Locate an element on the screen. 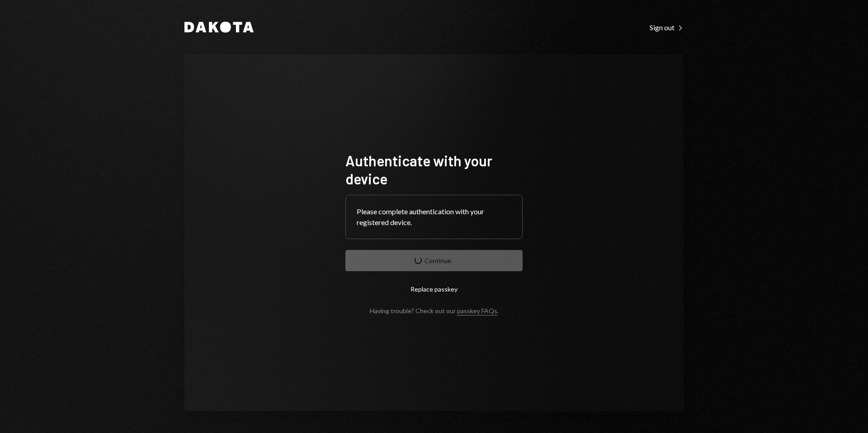 This screenshot has width=868, height=433. div: Having trouble? Check out our . is located at coordinates (434, 311).